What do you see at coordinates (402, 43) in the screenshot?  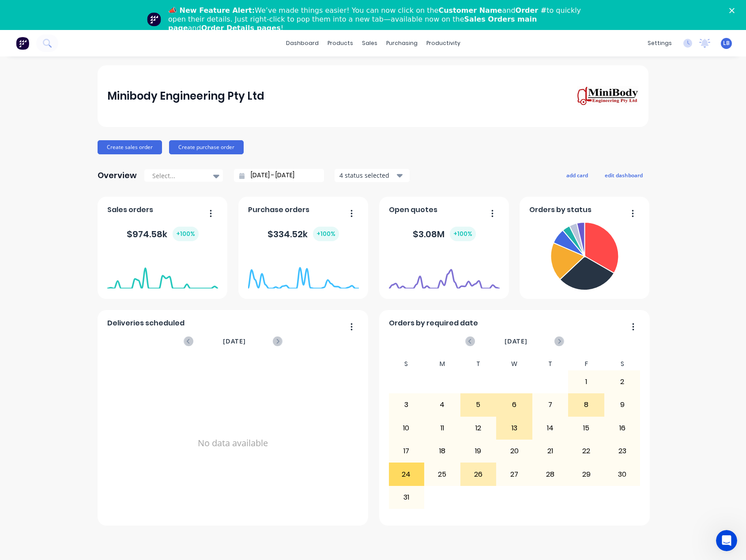 I see `div: purchasing` at bounding box center [402, 43].